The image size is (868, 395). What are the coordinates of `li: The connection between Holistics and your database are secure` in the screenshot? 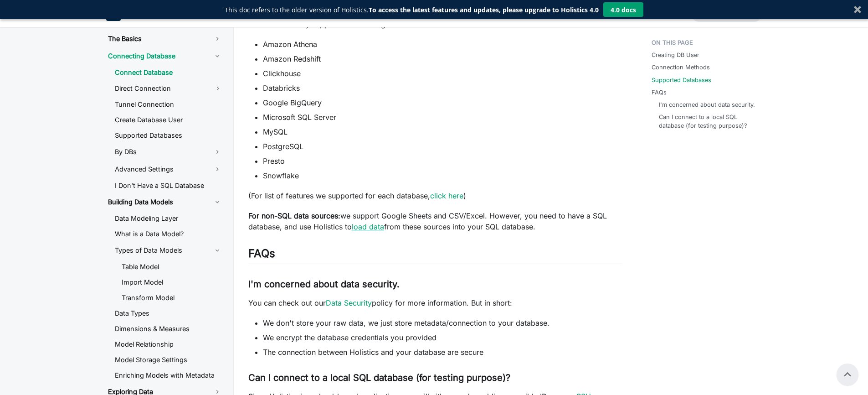 It's located at (442, 352).